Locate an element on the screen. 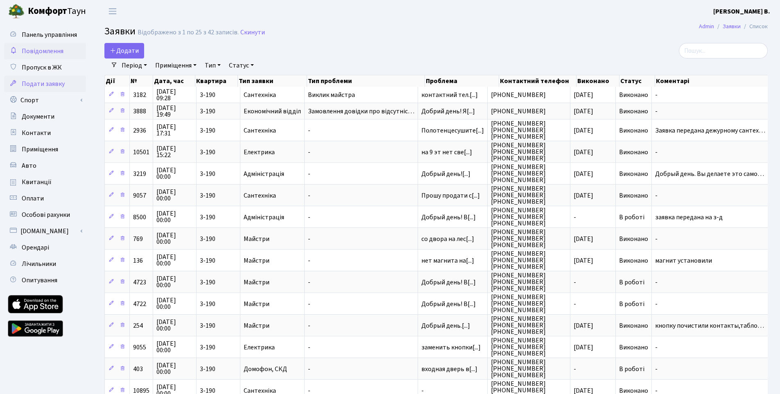 This screenshot has height=394, width=780. a: Лічильники is located at coordinates (45, 264).